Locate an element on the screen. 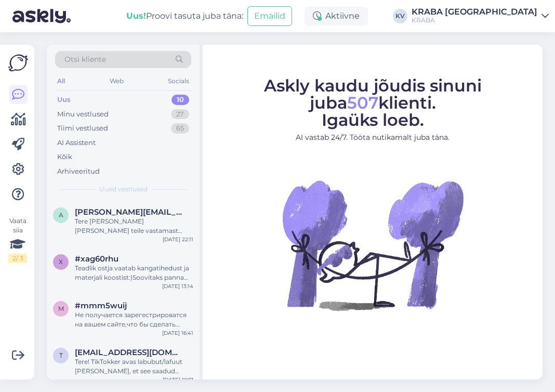  div: Vaata siia is located at coordinates (18, 239).